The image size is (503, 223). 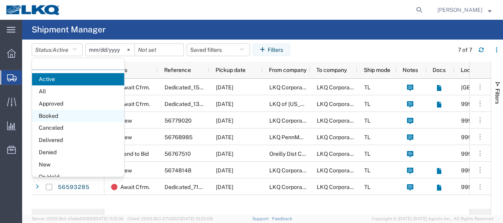 I want to click on span: Reference, so click(x=178, y=70).